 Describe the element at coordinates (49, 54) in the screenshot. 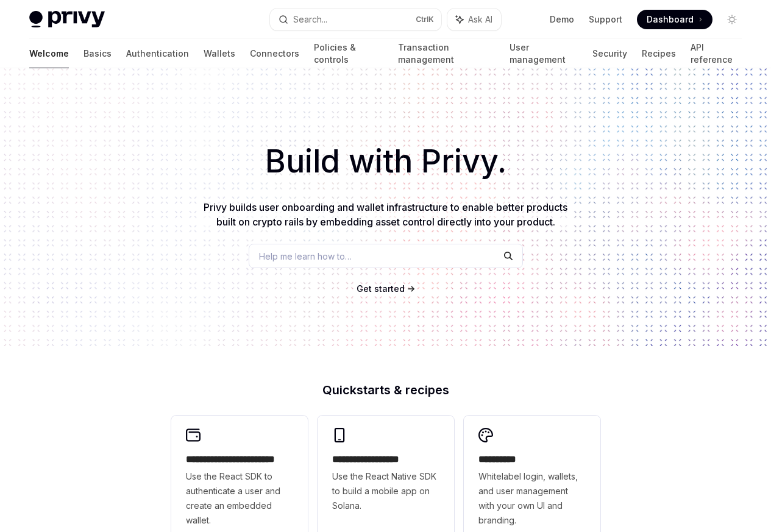

I see `a: Welcome` at that location.